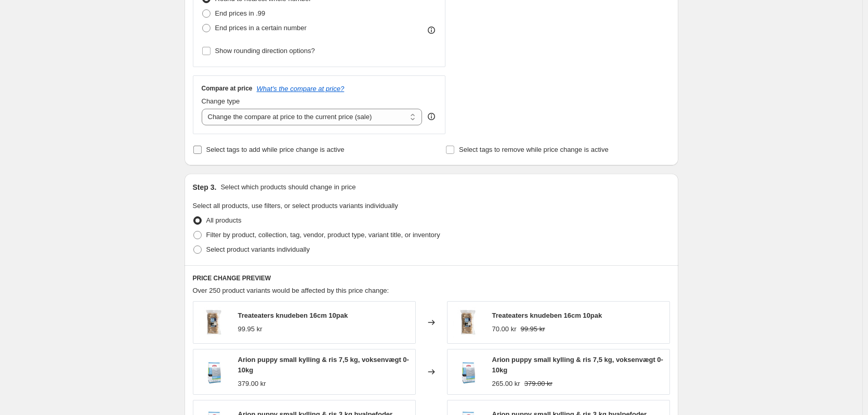  I want to click on div: help, so click(431, 116).